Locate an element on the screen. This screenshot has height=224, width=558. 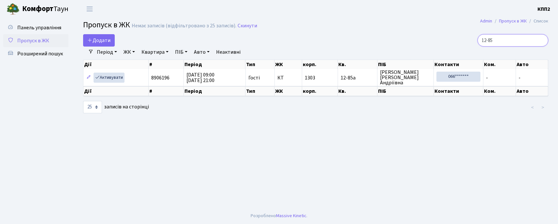
img: logo.png is located at coordinates (13, 9).